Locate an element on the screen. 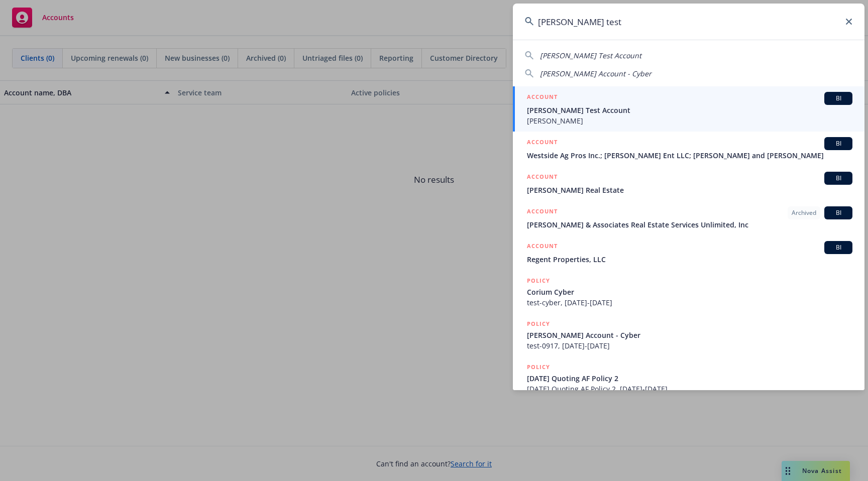  span: Regent Properties, LLC is located at coordinates (689, 259).